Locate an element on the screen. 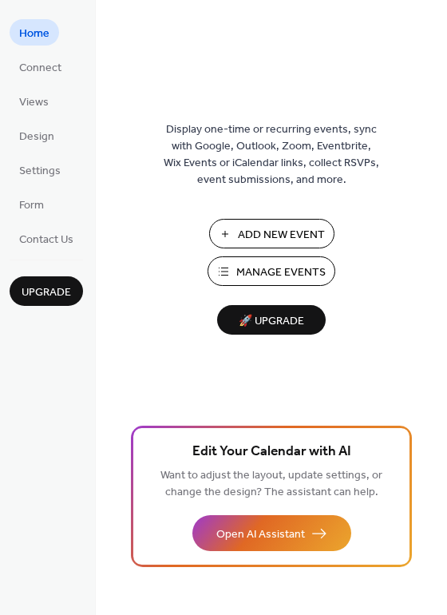  span: 🚀 Upgrade is located at coordinates (272, 321).